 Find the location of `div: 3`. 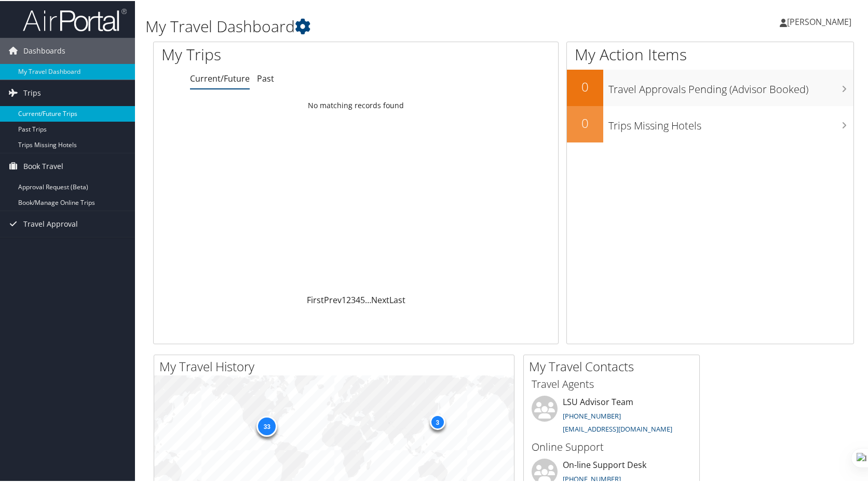

div: 3 is located at coordinates (437, 421).